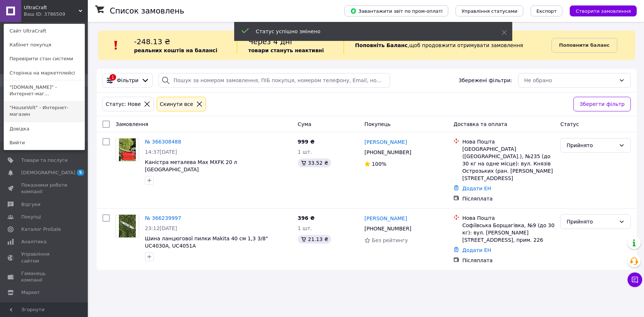 Image resolution: width=644 pixels, height=317 pixels. I want to click on a: "HouseVolt" - Интернет-магазин, so click(44, 111).